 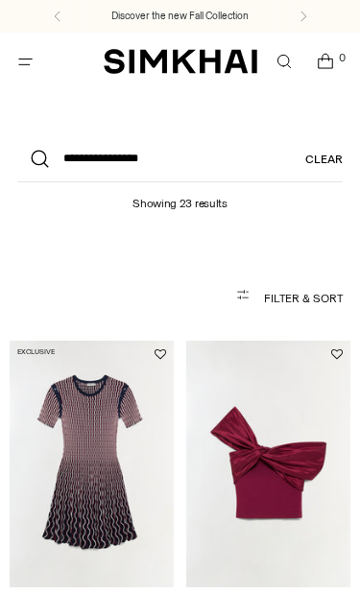 I want to click on h1: Showing 23 results, so click(x=179, y=196).